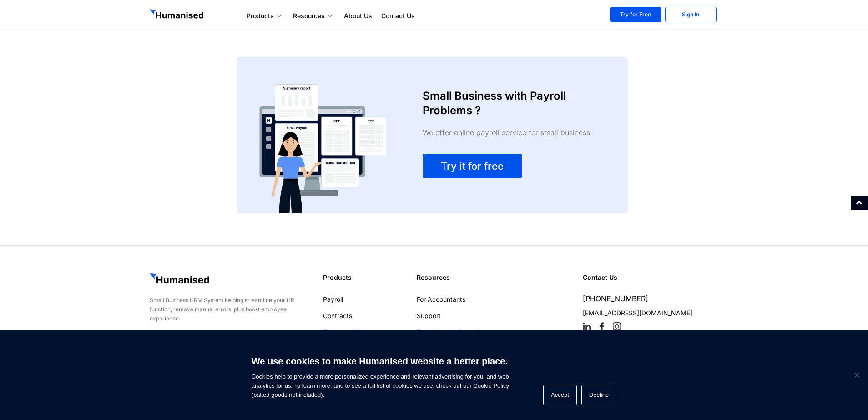 Image resolution: width=868 pixels, height=420 pixels. Describe the element at coordinates (636, 15) in the screenshot. I see `a: Try for Free` at that location.